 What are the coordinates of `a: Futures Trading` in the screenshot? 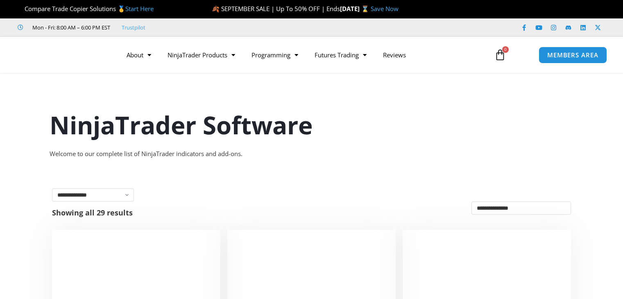 It's located at (340, 55).